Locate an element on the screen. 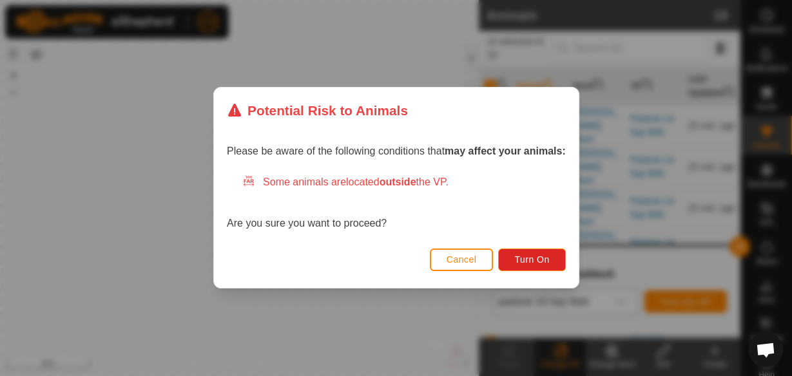 Image resolution: width=792 pixels, height=376 pixels. strong: outside is located at coordinates (397, 182).